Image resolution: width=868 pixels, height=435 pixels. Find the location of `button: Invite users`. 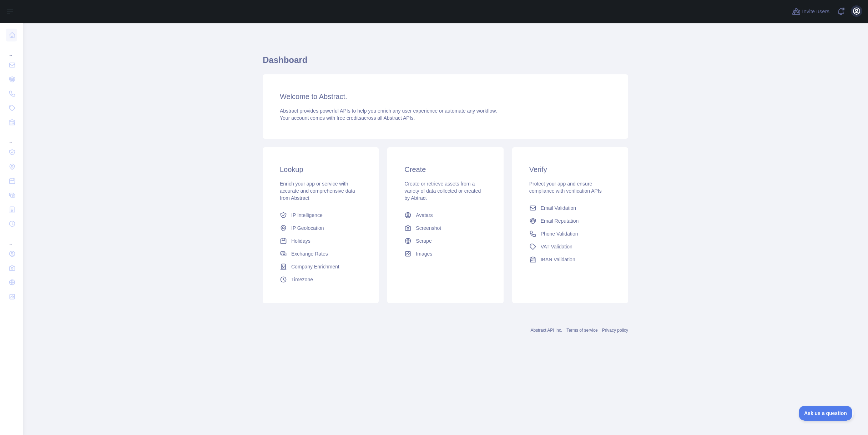

button: Invite users is located at coordinates (810, 11).